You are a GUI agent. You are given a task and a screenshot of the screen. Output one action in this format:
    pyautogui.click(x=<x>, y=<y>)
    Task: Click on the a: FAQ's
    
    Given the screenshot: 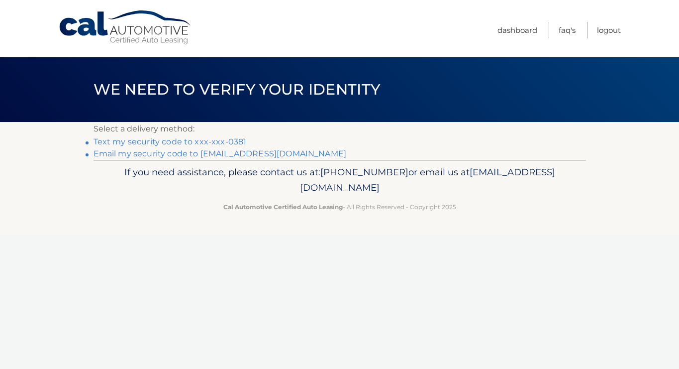 What is the action you would take?
    pyautogui.click(x=567, y=30)
    